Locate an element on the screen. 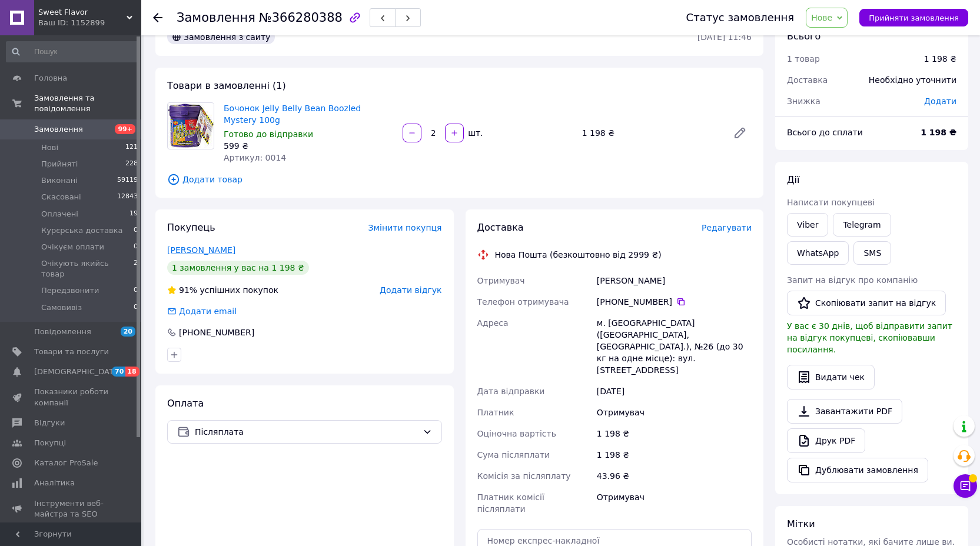 This screenshot has width=980, height=546. div: 599 ₴ is located at coordinates (309, 146).